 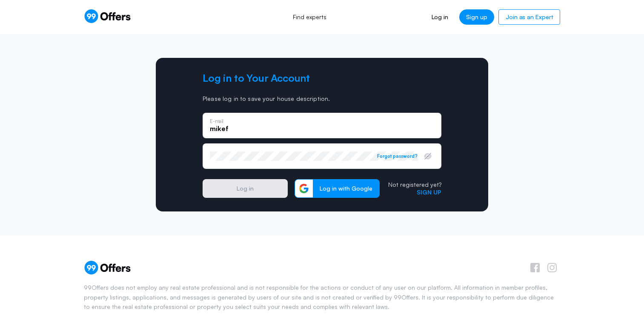 I want to click on a: Log in, so click(x=440, y=17).